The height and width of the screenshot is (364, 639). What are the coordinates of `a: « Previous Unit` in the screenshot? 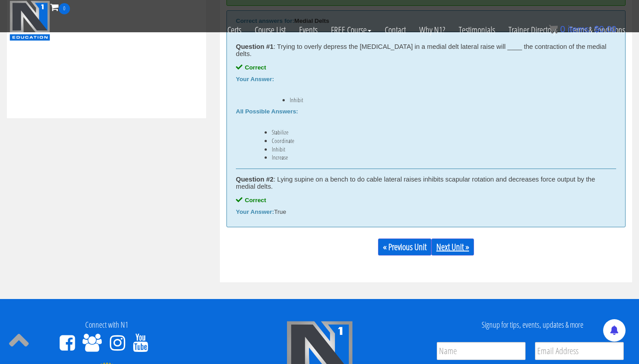 It's located at (404, 247).